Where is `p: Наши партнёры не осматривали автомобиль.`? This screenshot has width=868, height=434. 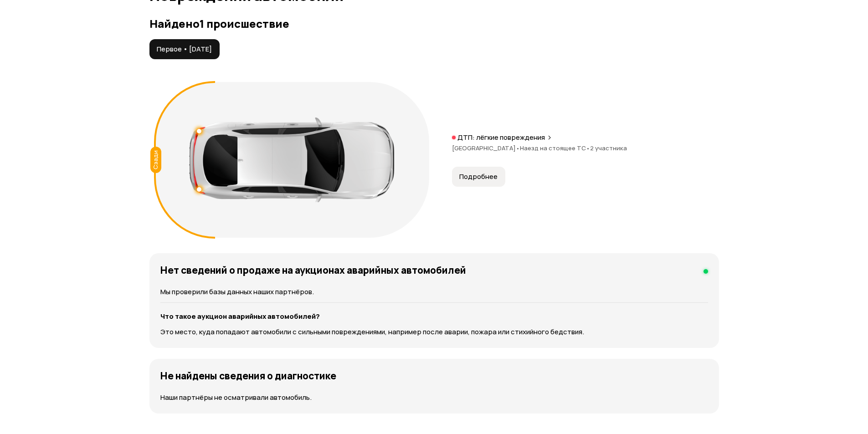
p: Наши партнёры не осматривали автомобиль. is located at coordinates (434, 398).